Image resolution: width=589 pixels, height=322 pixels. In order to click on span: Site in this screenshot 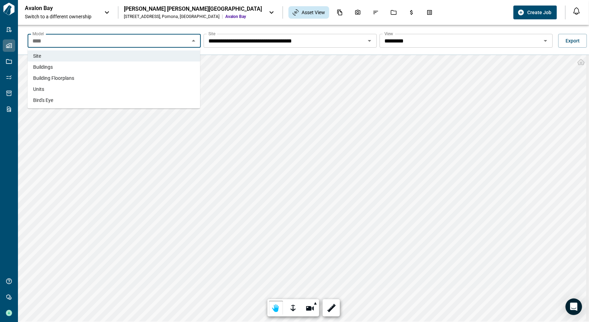, I will do `click(37, 56)`.